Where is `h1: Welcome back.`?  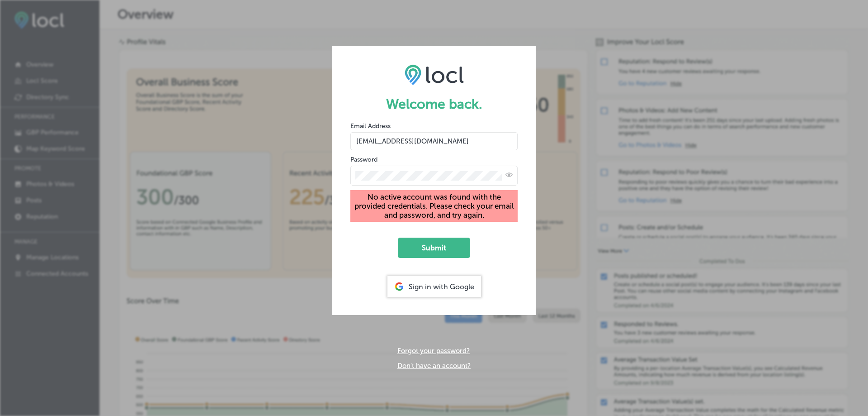 h1: Welcome back. is located at coordinates (434, 104).